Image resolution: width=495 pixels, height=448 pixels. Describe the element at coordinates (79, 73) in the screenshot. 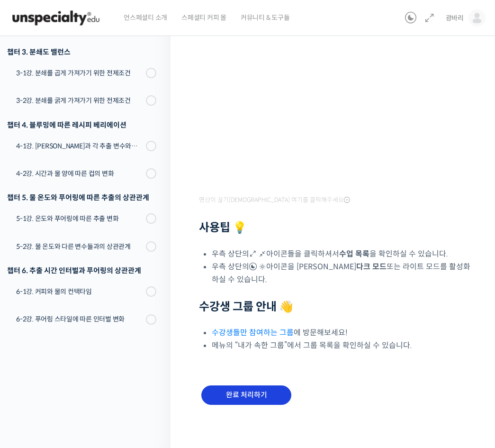

I see `div: 3-1강. 분쇄를 곱게 가져가기 위한 전제조건` at that location.